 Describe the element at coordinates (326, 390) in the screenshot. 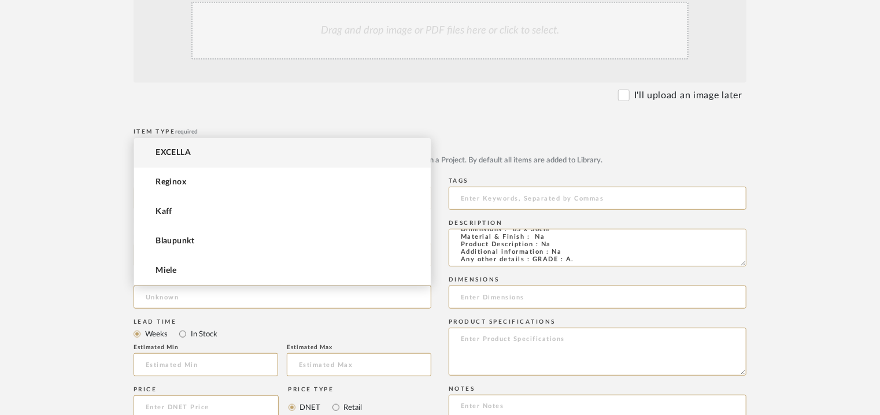

I see `div: Price Type` at that location.